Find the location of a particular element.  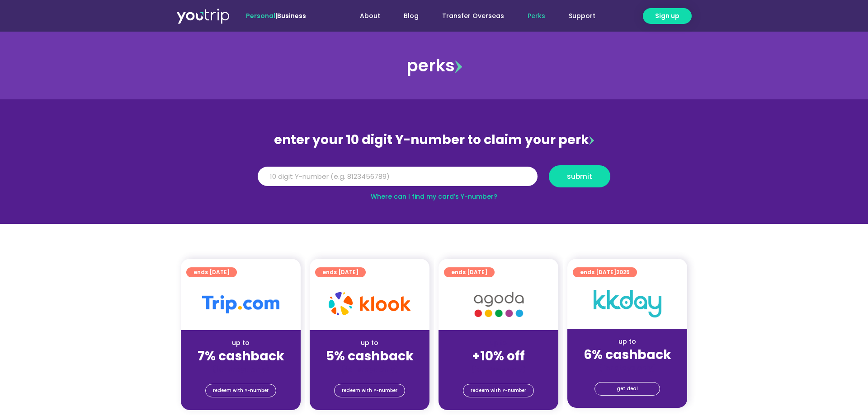

span: get deal is located at coordinates (627, 389).